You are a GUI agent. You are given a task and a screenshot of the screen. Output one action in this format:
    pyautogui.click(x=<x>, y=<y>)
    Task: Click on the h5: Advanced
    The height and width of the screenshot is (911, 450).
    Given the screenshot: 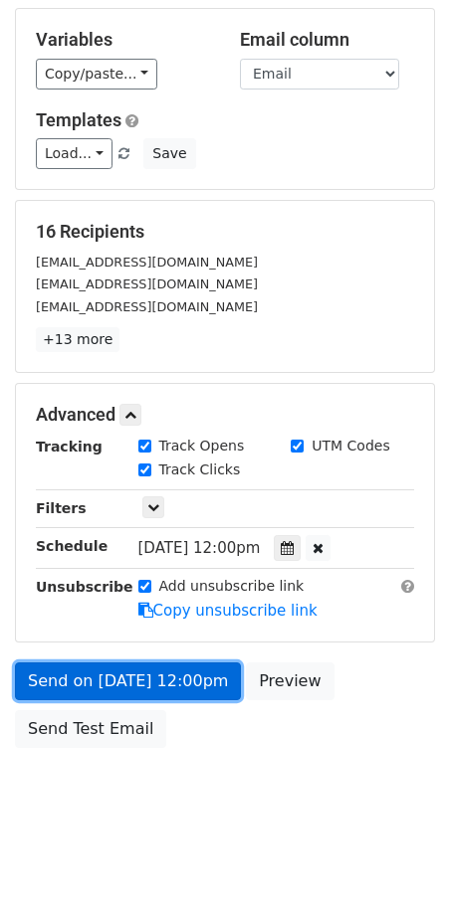 What is the action you would take?
    pyautogui.click(x=225, y=415)
    